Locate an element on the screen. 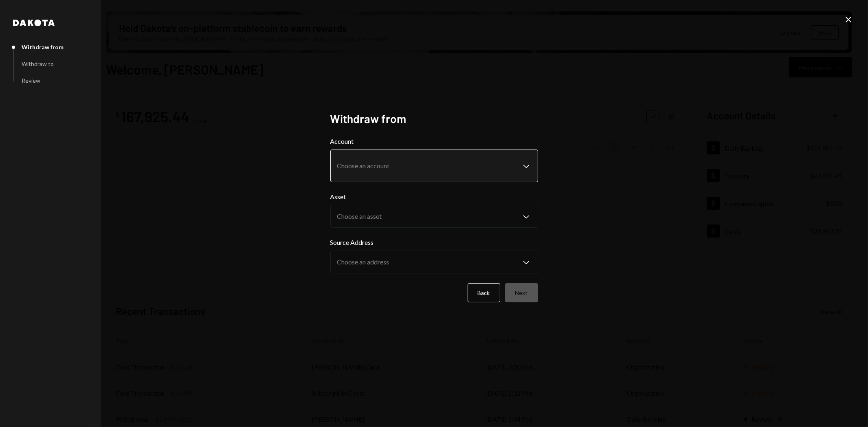  div: Review is located at coordinates (31, 80).